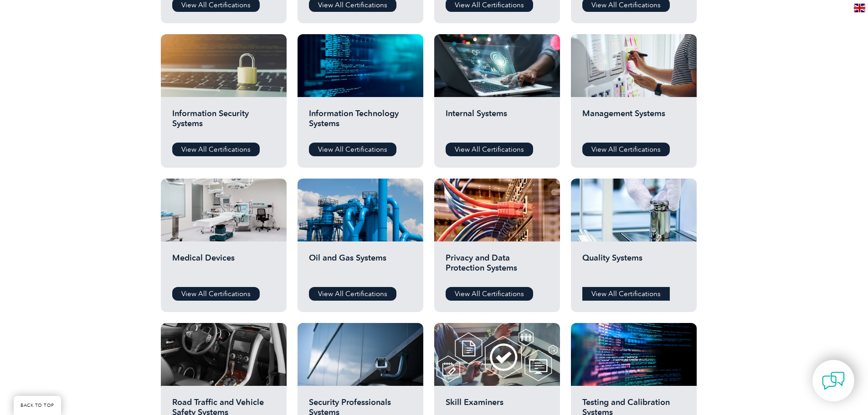  Describe the element at coordinates (833, 381) in the screenshot. I see `img: contact-chat.png` at that location.